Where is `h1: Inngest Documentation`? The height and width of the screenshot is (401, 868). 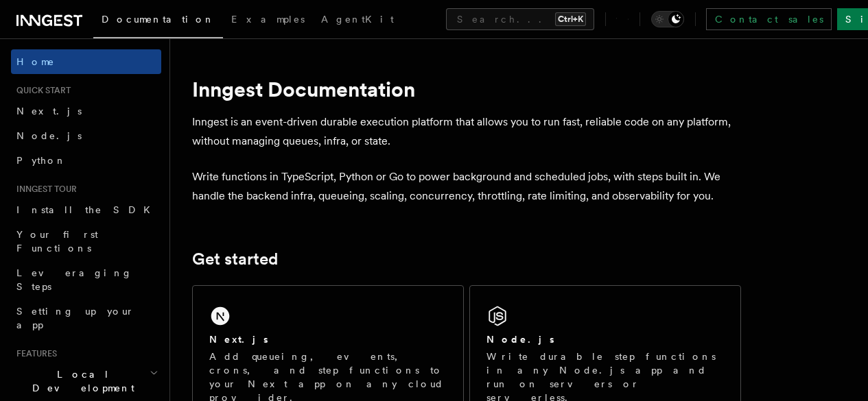
h1: Inngest Documentation is located at coordinates (467, 89).